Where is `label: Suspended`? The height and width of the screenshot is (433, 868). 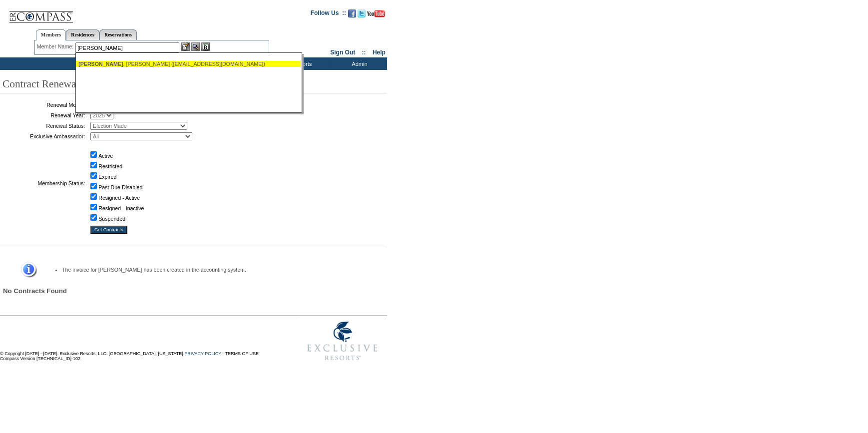
label: Suspended is located at coordinates (112, 218).